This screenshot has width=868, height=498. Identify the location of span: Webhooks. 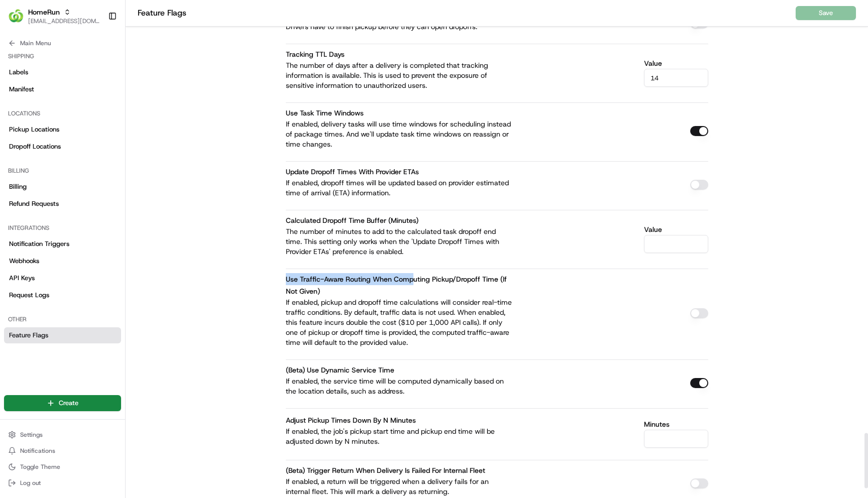
(24, 261).